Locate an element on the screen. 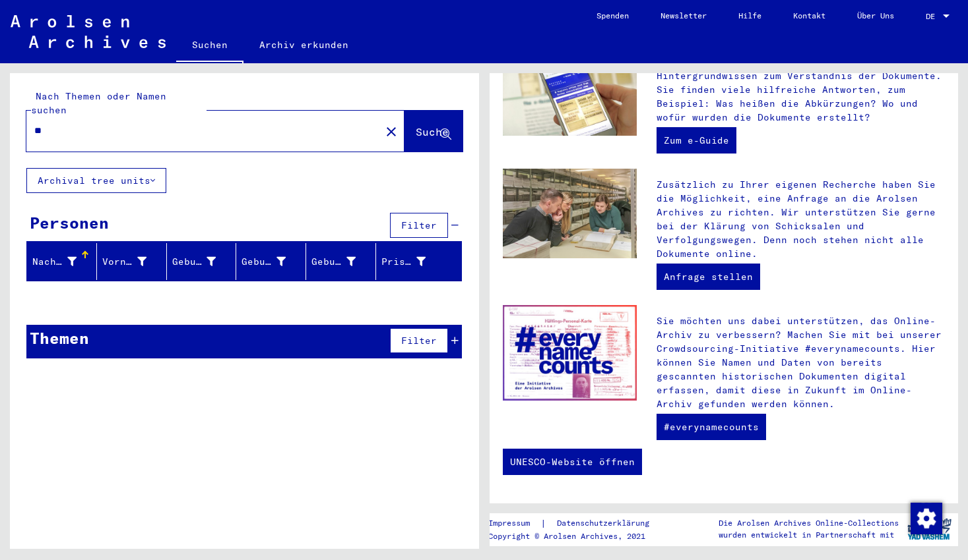 The height and width of the screenshot is (560, 968). a: Zum e-Guide is located at coordinates (696, 140).